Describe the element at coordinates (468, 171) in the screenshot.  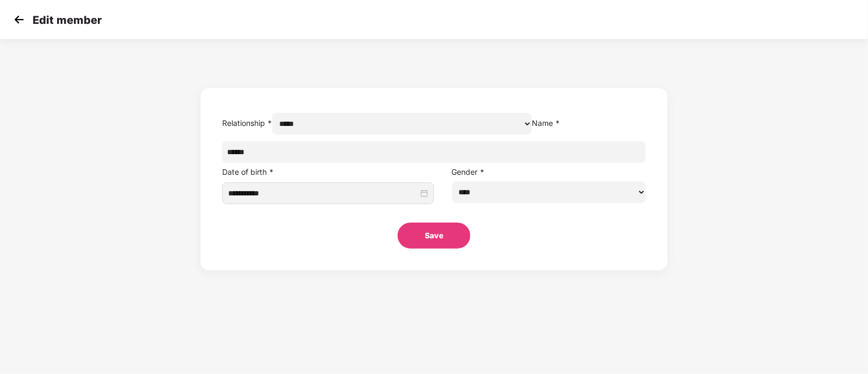
I see `label: Gender *` at that location.